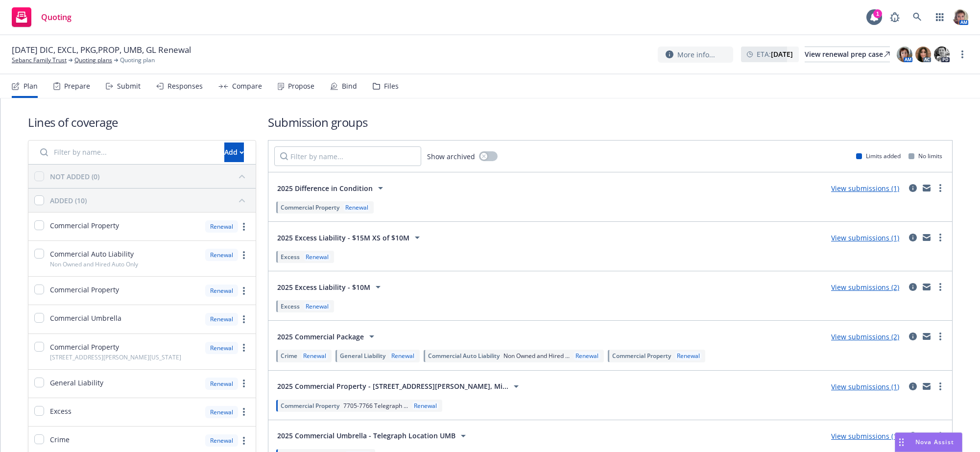  Describe the element at coordinates (77, 86) in the screenshot. I see `div: Prepare` at that location.